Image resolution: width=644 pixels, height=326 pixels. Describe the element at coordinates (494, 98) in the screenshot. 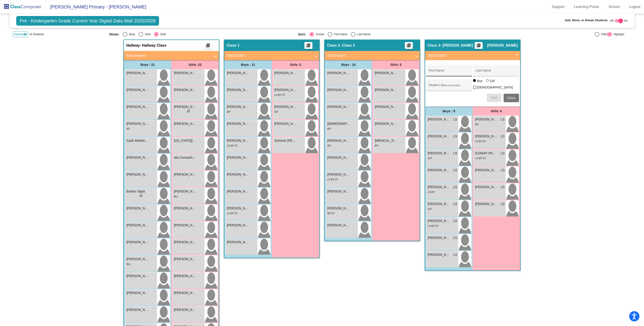

I see `span: Add` at that location.